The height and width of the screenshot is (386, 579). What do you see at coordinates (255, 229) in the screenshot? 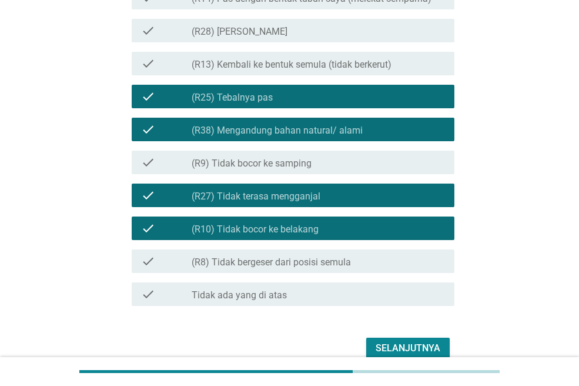
I see `label: (R10) Tidak bocor ke belakang` at bounding box center [255, 229].